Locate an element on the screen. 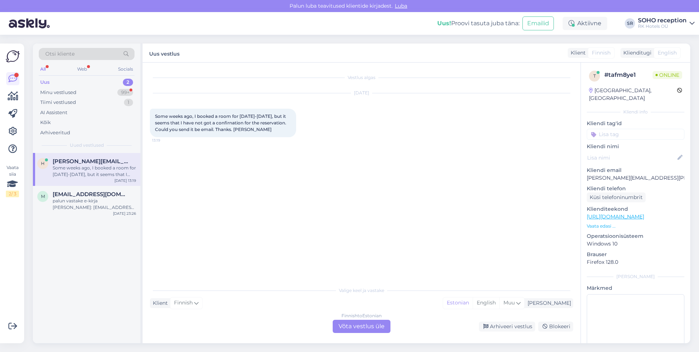 This screenshot has width=699, height=352. div: 99+ is located at coordinates (125, 92).